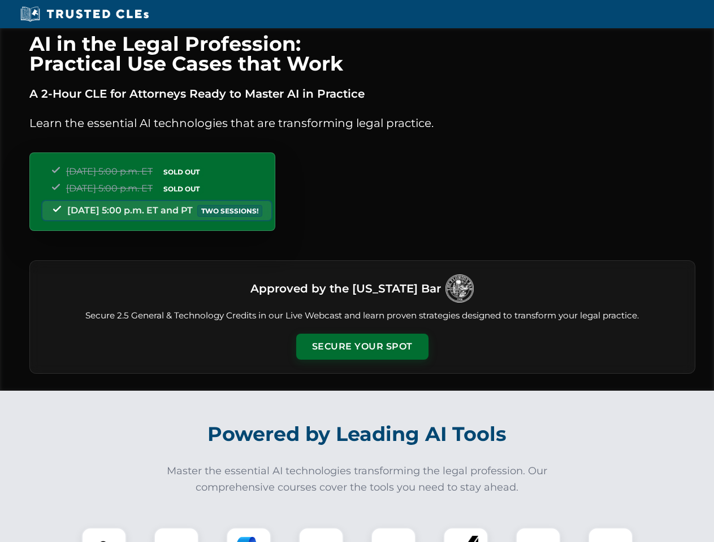 This screenshot has height=542, width=714. Describe the element at coordinates (362, 54) in the screenshot. I see `h1: AI in the Legal Profession: Practical Use Cases that Work` at that location.